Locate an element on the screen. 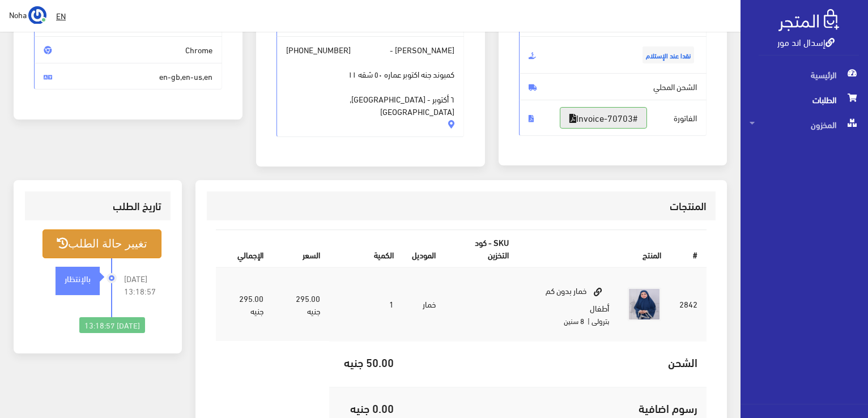 Image resolution: width=868 pixels, height=418 pixels. span: Chrome is located at coordinates (128, 50).